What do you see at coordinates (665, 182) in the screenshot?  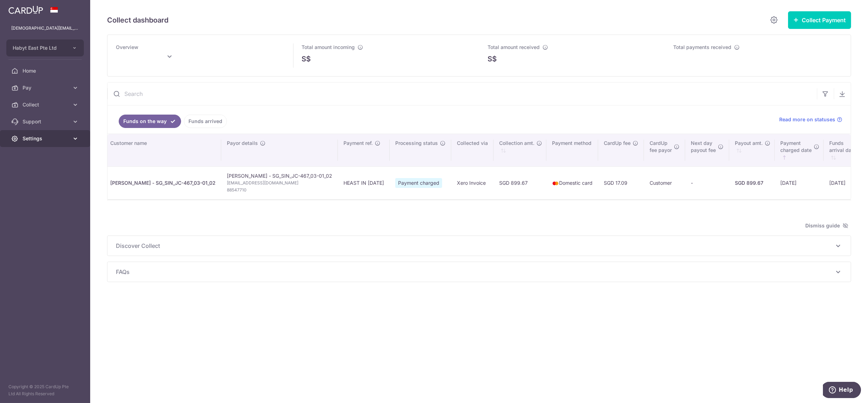 I see `td: Customer` at bounding box center [665, 182].